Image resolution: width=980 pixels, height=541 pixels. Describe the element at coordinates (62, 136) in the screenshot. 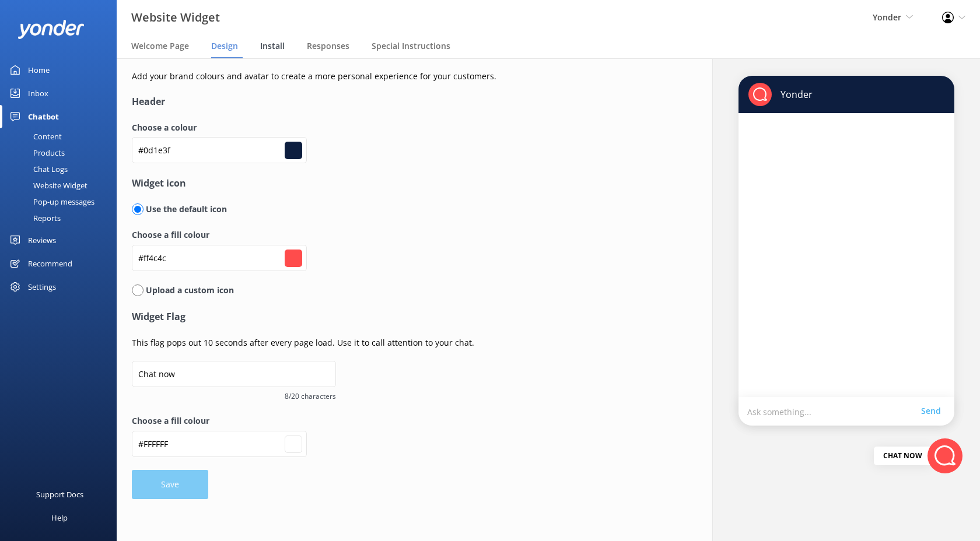

I see `a: Content` at that location.